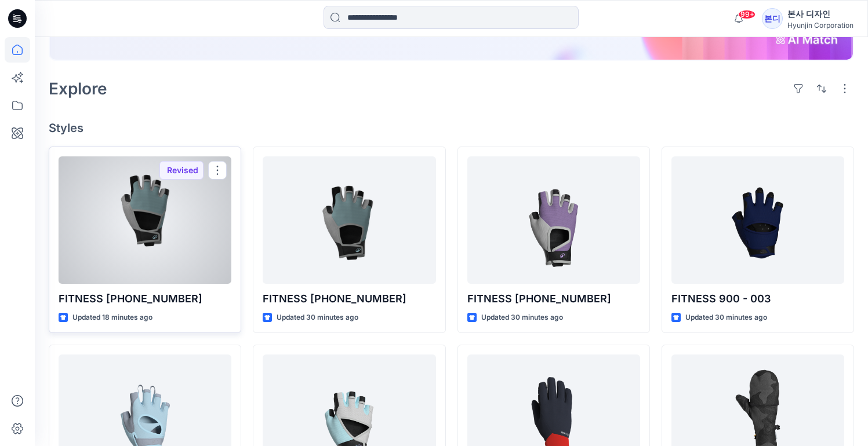  I want to click on p: Updated 18 minutes ago, so click(112, 318).